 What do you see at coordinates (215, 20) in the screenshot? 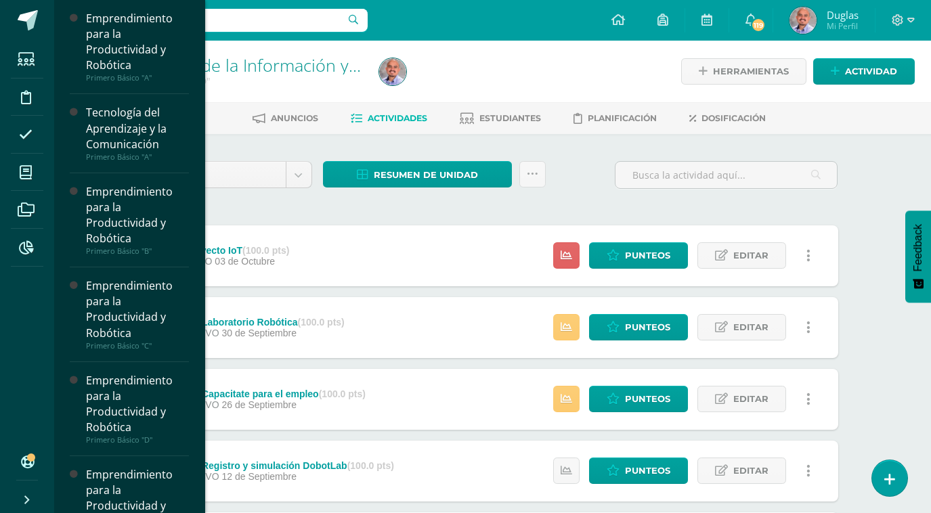
I see `input: Busca un usuario...` at bounding box center [215, 20].